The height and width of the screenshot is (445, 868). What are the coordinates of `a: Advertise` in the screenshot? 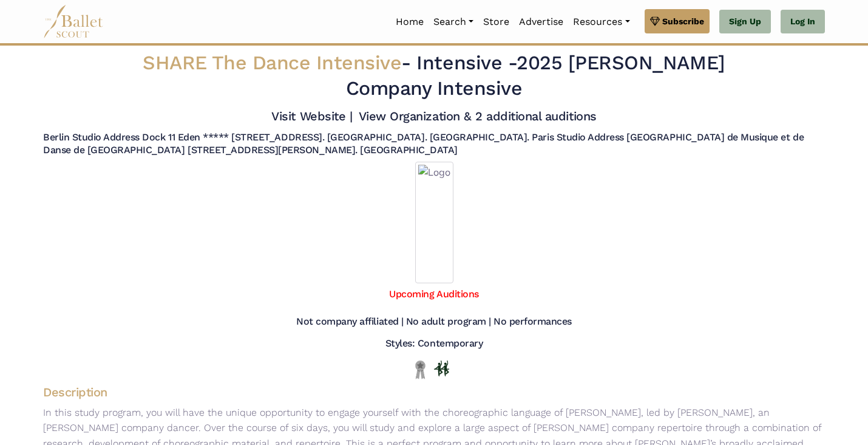 It's located at (541, 22).